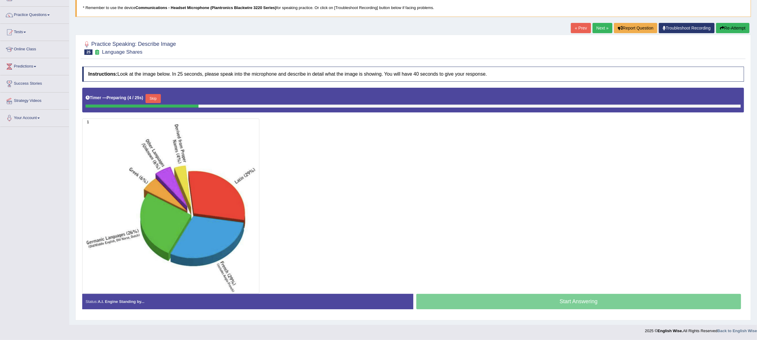  What do you see at coordinates (116, 98) in the screenshot?
I see `b: Preparing` at bounding box center [116, 98].